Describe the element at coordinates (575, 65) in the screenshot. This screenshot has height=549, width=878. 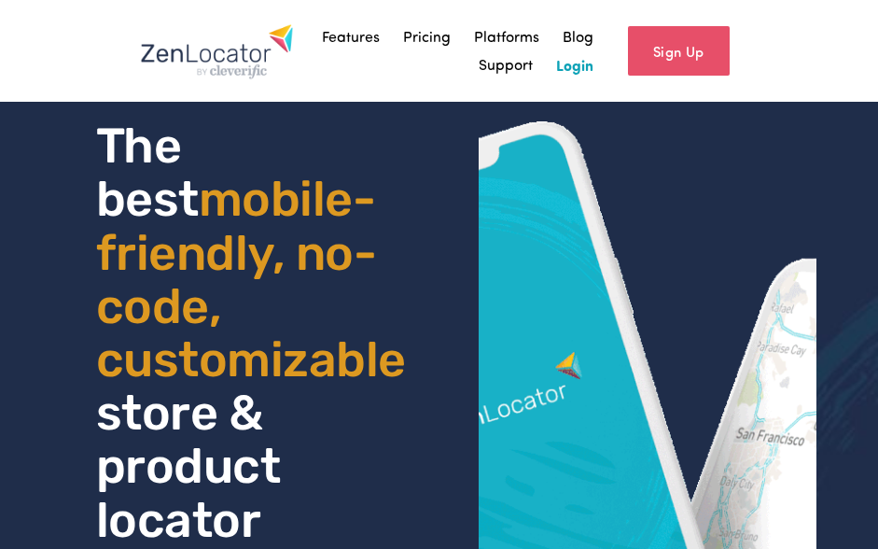
I see `a: Login` at that location.